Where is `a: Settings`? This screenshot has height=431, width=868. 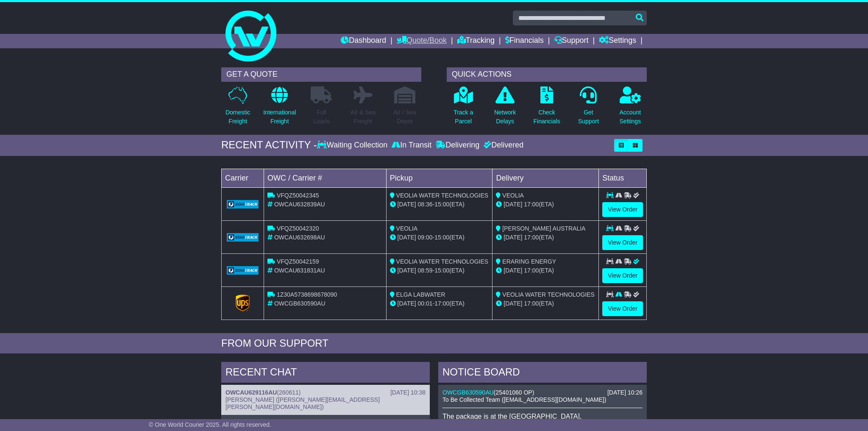 a: Settings is located at coordinates (618, 41).